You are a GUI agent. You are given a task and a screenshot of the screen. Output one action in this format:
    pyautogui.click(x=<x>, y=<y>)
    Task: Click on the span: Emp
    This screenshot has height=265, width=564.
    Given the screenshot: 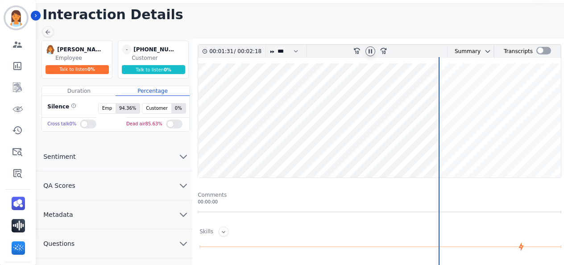 What is the action you would take?
    pyautogui.click(x=107, y=108)
    